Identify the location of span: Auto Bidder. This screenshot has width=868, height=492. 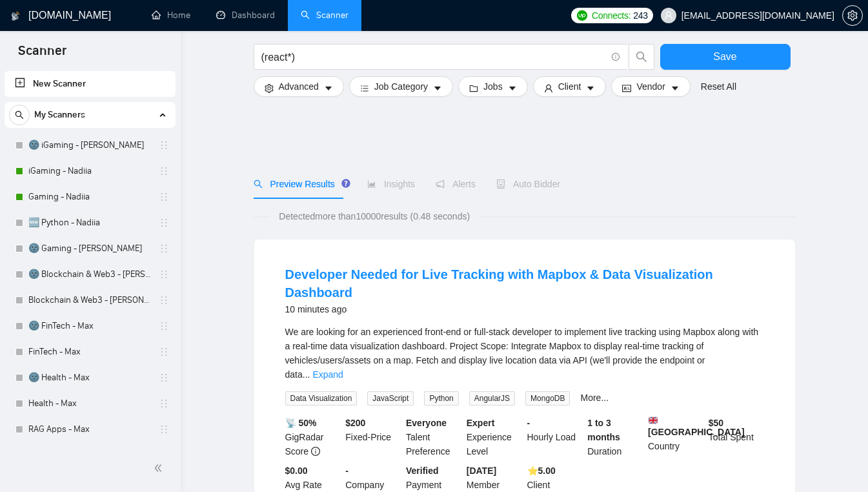
(528, 184).